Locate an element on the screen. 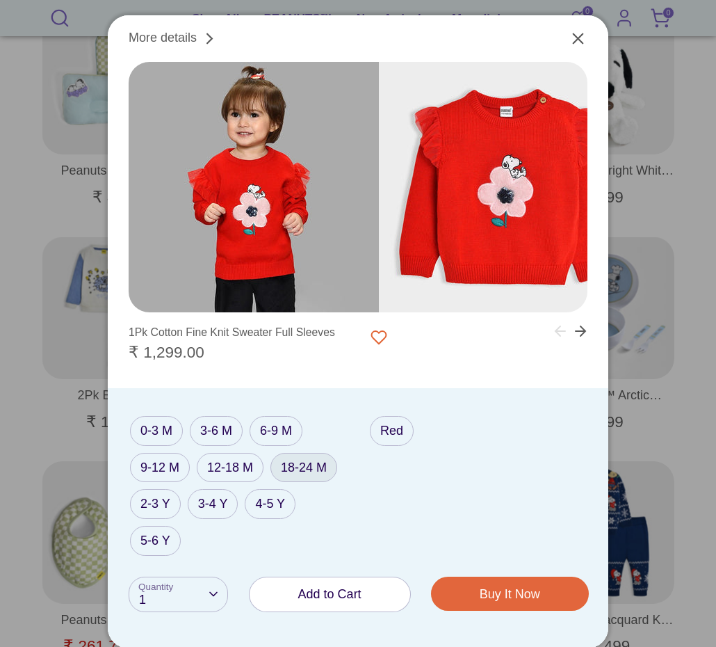 Image resolution: width=716 pixels, height=647 pixels. label: 12-18 M is located at coordinates (230, 467).